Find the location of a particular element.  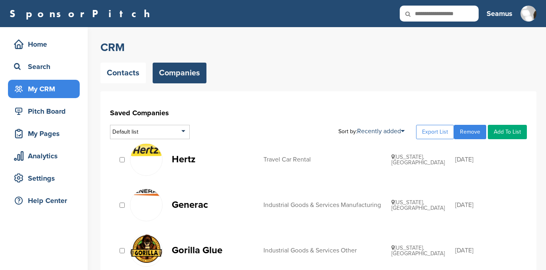

a: Recently added is located at coordinates (381, 131).